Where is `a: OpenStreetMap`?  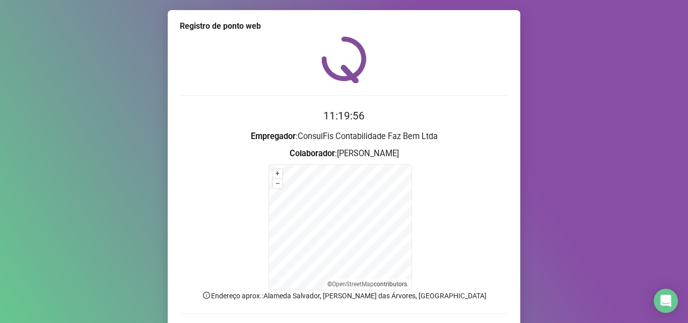 a: OpenStreetMap is located at coordinates (352, 284).